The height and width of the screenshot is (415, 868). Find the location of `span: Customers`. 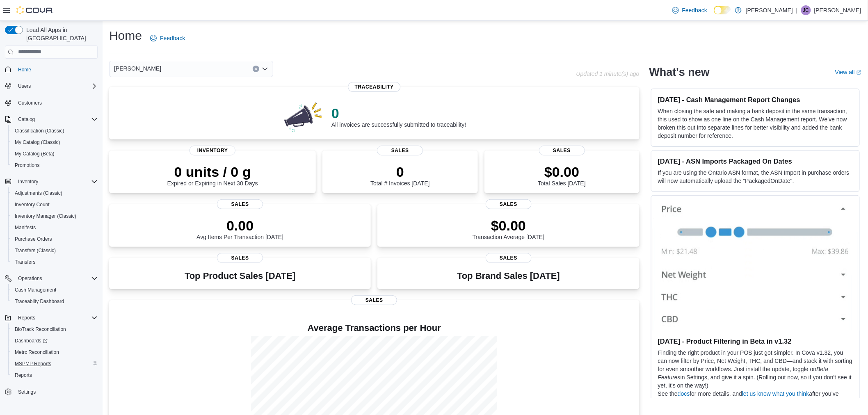

span: Customers is located at coordinates (30, 103).